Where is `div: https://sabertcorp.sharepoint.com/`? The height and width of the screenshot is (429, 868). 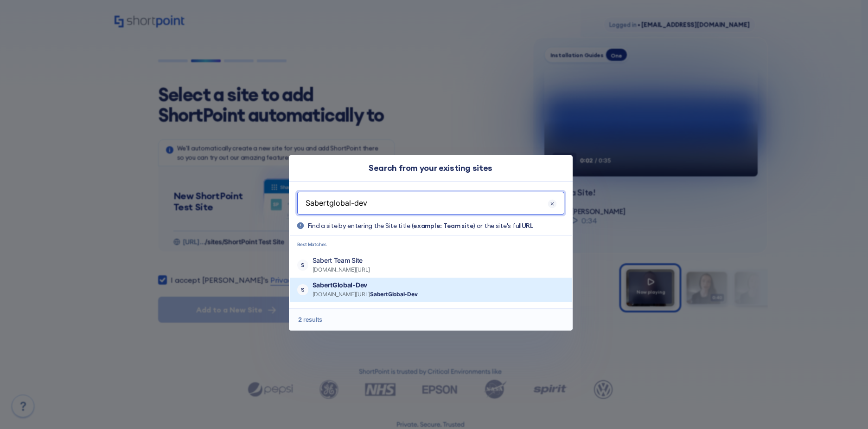 div: https://sabertcorp.sharepoint.com/ is located at coordinates (342, 265).